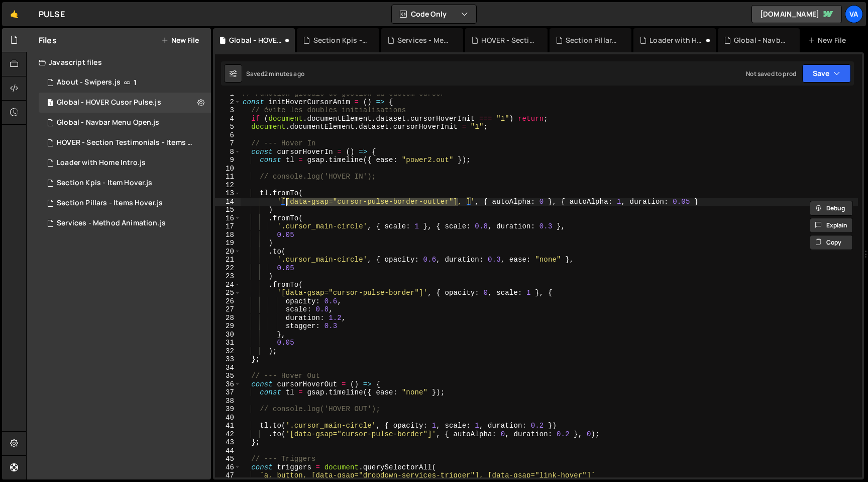 The width and height of the screenshot is (868, 482). I want to click on div: 20, so click(227, 251).